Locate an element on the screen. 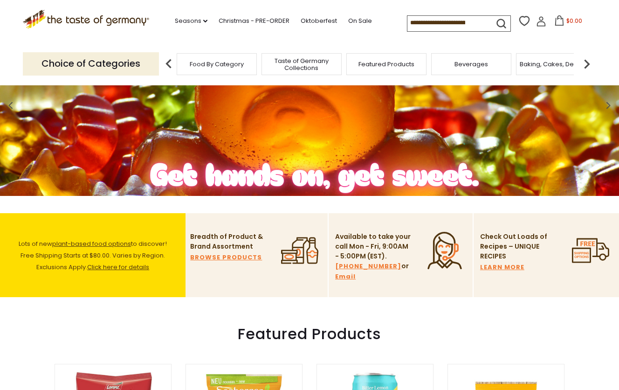 The height and width of the screenshot is (390, 619). a: Christmas - PRE-ORDER is located at coordinates (254, 21).